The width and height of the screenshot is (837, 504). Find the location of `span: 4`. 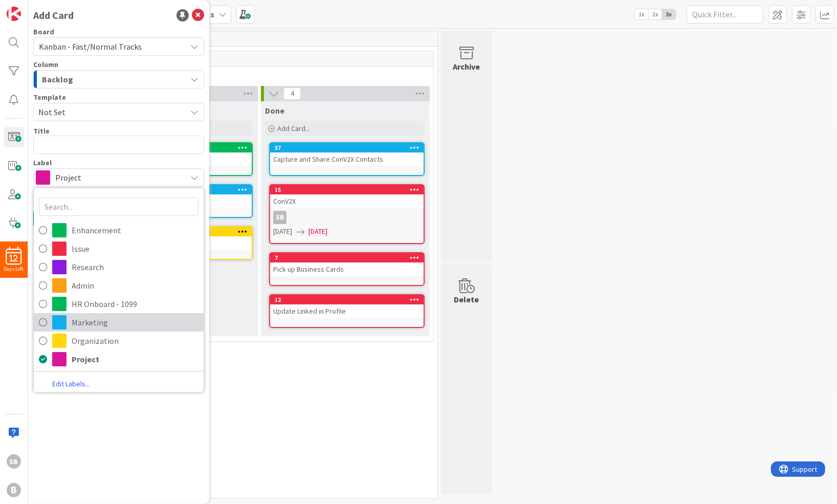

span: 4 is located at coordinates (292, 94).